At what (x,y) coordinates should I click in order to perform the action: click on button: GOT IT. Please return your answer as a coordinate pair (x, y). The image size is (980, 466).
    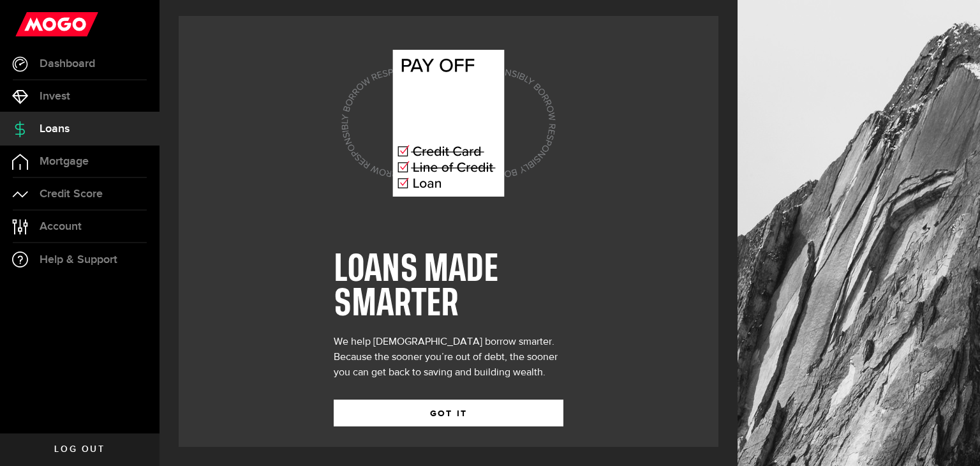
    Looking at the image, I should click on (449, 413).